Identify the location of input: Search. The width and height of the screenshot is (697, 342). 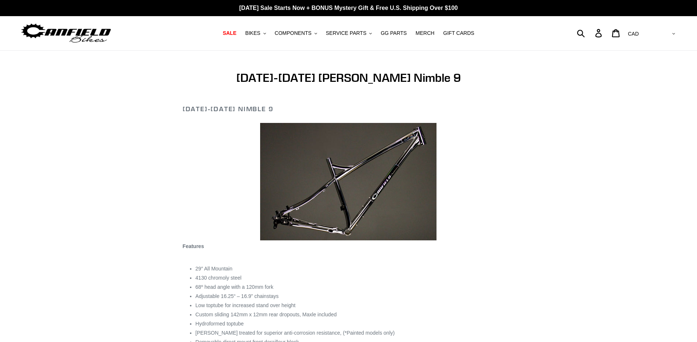
(590, 33).